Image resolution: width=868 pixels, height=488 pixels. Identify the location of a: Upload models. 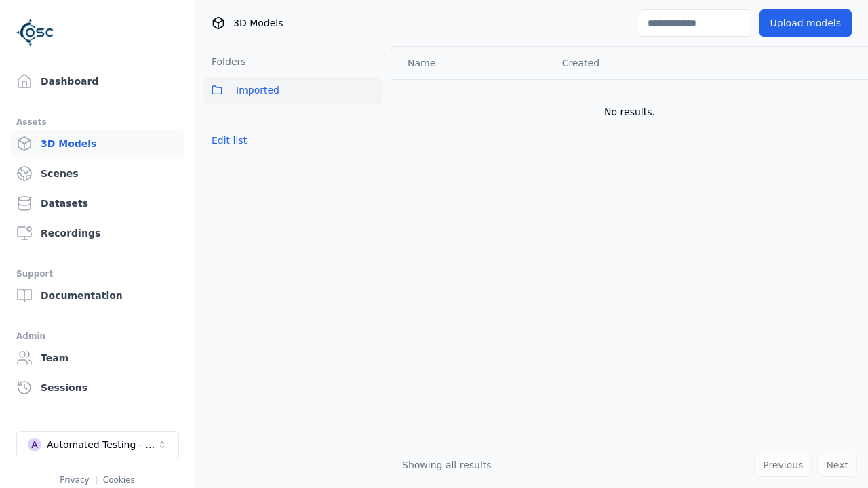
(805, 23).